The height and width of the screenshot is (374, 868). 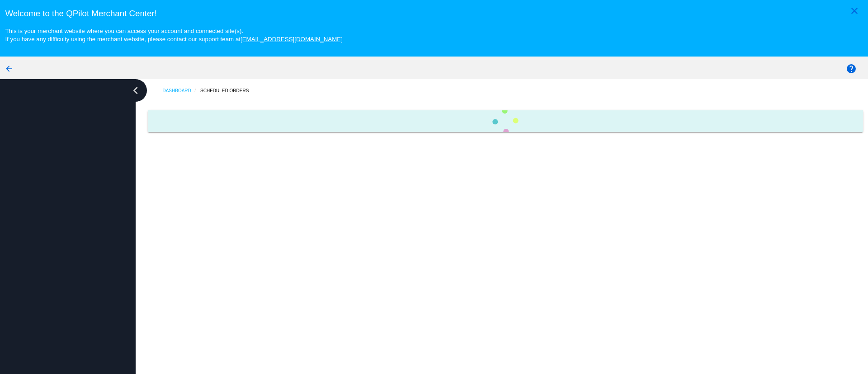 I want to click on a: Scheduled Orders, so click(x=228, y=90).